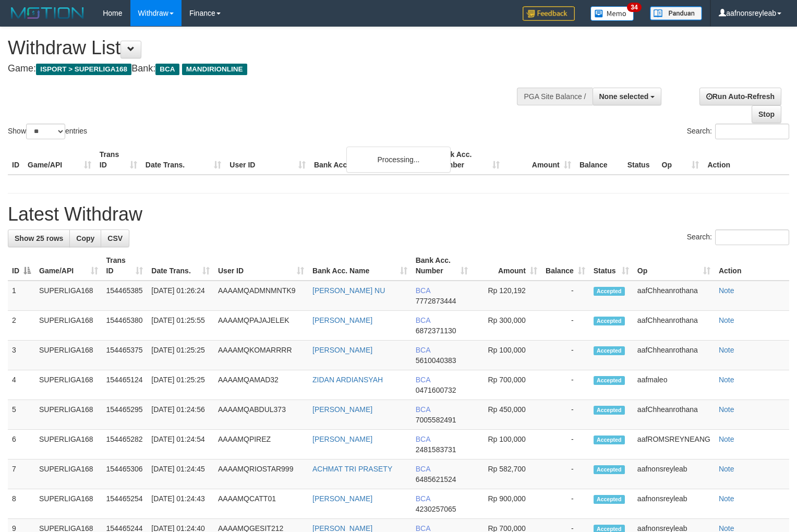  I want to click on td: 154465295, so click(125, 414).